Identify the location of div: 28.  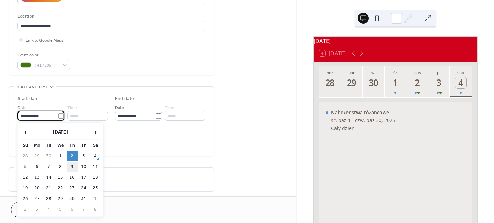
(330, 82).